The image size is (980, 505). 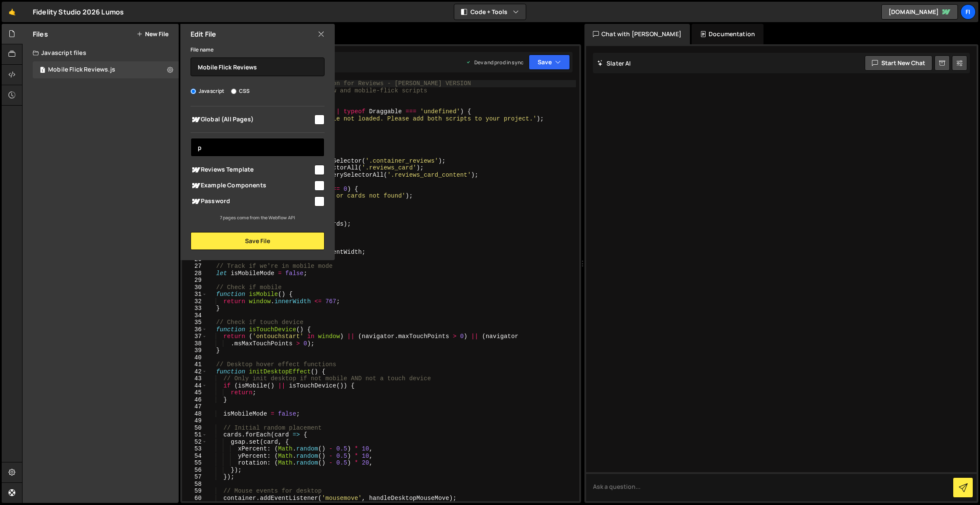 What do you see at coordinates (258, 148) in the screenshot?
I see `input: Search pages` at bounding box center [258, 148].